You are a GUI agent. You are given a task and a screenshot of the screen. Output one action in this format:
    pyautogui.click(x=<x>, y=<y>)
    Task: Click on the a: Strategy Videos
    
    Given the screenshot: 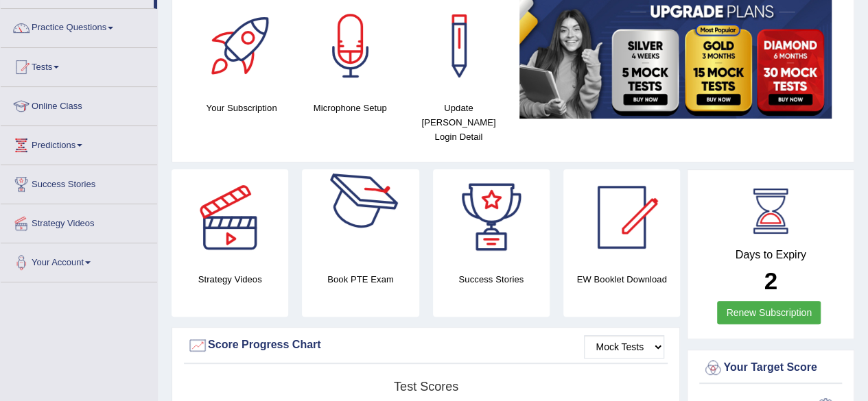 What is the action you would take?
    pyautogui.click(x=79, y=221)
    